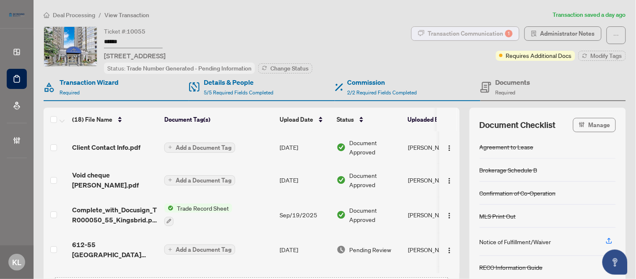 The height and width of the screenshot is (279, 636). What do you see at coordinates (599, 125) in the screenshot?
I see `span: Manage` at bounding box center [599, 125].